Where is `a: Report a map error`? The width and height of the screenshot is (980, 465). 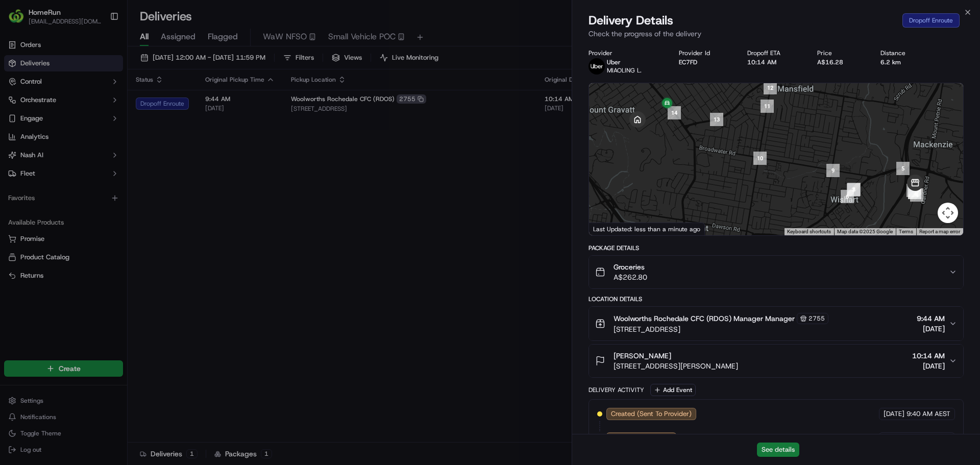 a: Report a map error is located at coordinates (940, 231).